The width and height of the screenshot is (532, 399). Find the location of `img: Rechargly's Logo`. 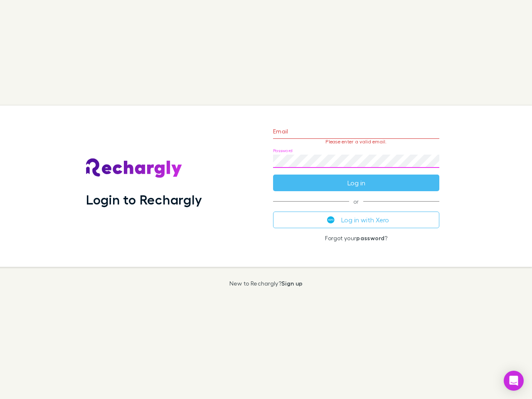

img: Rechargly's Logo is located at coordinates (134, 169).